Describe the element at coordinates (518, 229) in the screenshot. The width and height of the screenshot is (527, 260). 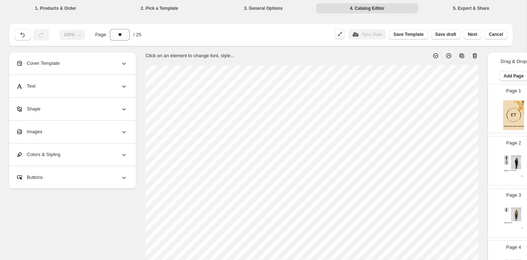
I see `div: $ 42.00` at that location.